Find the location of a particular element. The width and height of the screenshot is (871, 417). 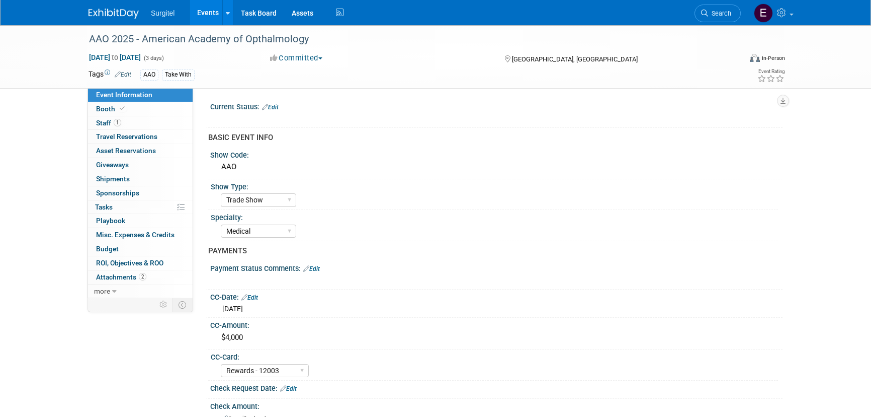

div: Take With is located at coordinates (178, 74).